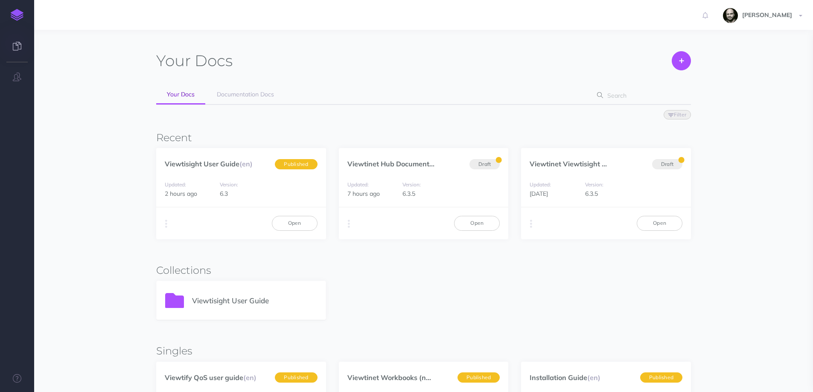 This screenshot has height=392, width=813. What do you see at coordinates (424, 271) in the screenshot?
I see `h3: Collections` at bounding box center [424, 271].